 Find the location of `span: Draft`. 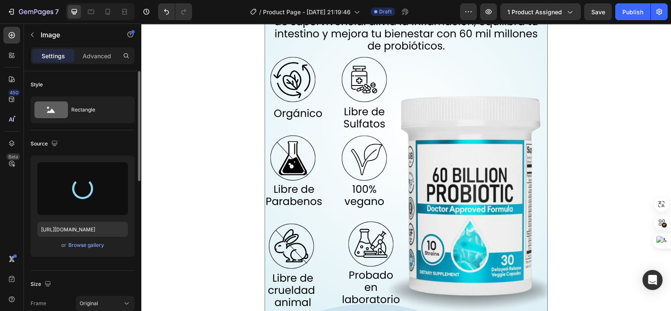

span: Draft is located at coordinates (386, 12).